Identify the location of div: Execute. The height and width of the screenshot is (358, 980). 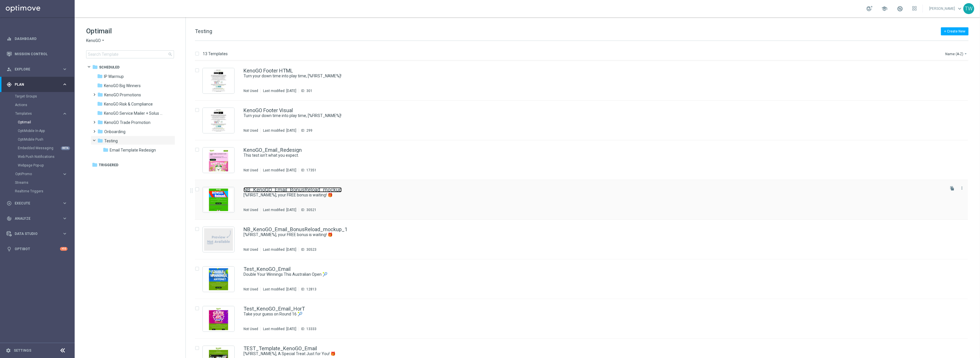
(34, 203).